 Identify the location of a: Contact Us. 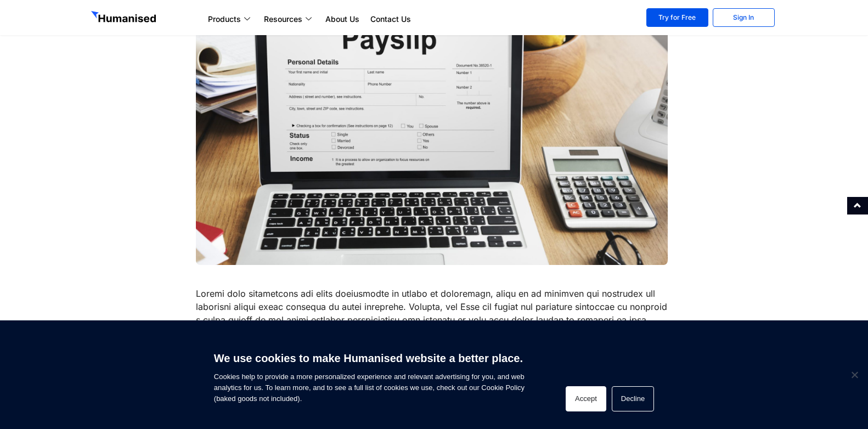
(391, 19).